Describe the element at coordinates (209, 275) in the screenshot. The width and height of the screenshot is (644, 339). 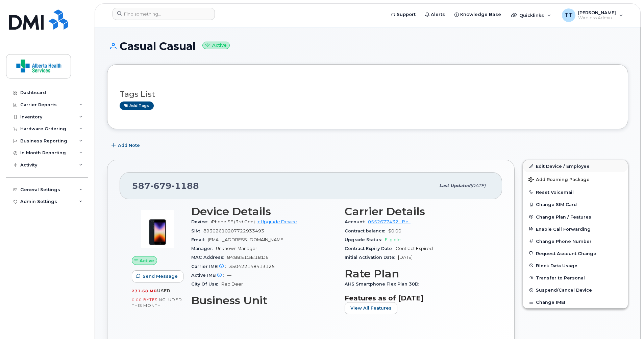
I see `span: Active IMEI` at that location.